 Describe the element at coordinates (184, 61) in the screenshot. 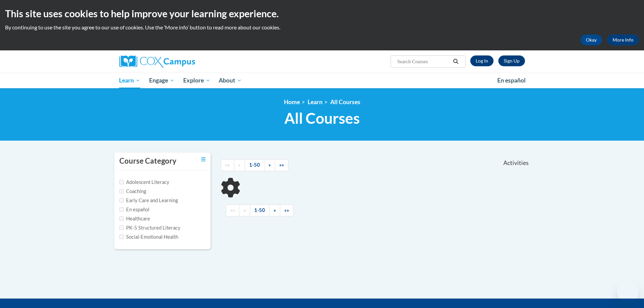

I see `a: Cox Campus` at that location.